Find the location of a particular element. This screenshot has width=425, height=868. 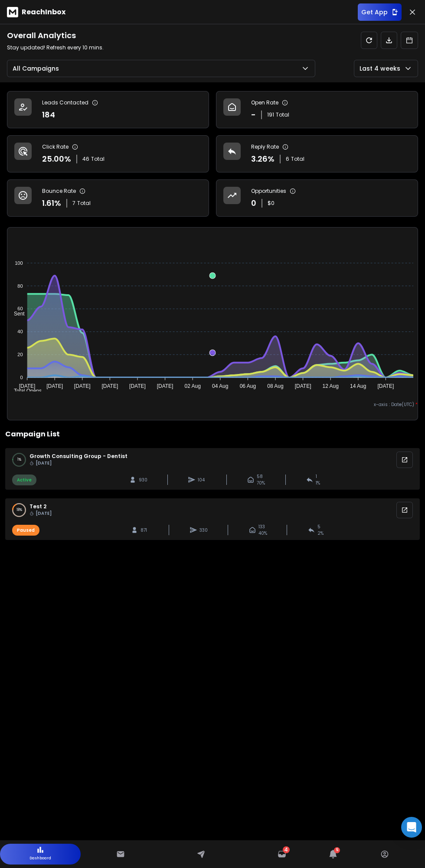

span: 330 is located at coordinates (204, 530).